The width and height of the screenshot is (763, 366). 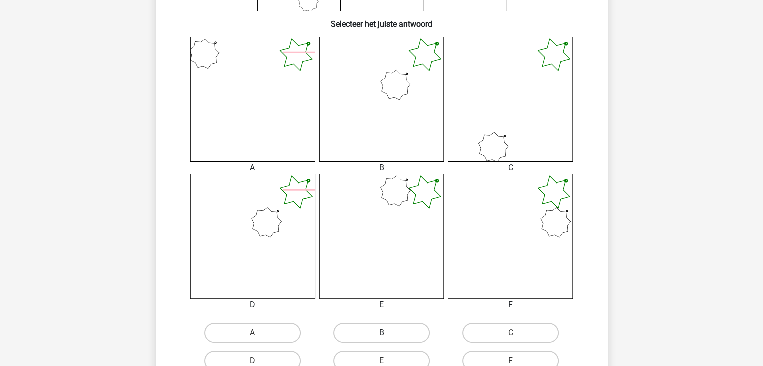 What do you see at coordinates (252, 333) in the screenshot?
I see `label: A` at bounding box center [252, 333].